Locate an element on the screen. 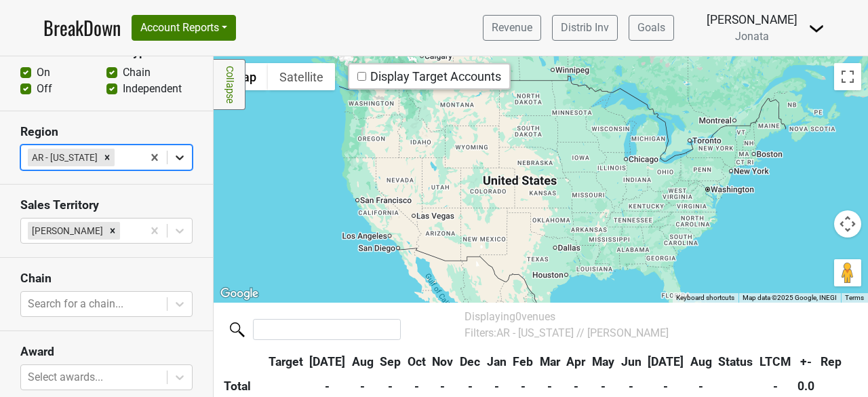  label: Independent is located at coordinates (152, 89).